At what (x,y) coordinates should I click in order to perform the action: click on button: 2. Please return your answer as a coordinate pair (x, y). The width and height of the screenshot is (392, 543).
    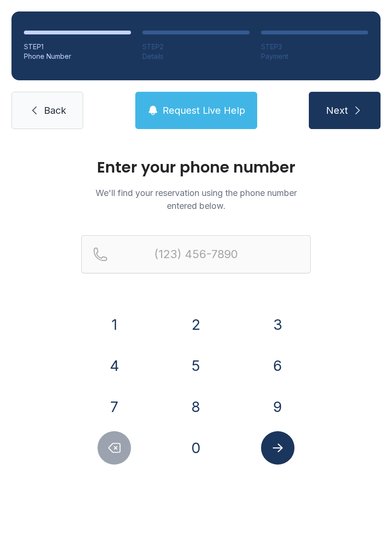
    Looking at the image, I should click on (196, 325).